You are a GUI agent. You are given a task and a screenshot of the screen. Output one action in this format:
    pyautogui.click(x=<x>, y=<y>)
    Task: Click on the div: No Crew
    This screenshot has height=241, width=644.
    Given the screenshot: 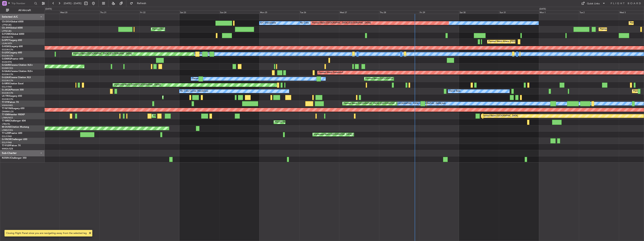 What is the action you would take?
    pyautogui.click(x=304, y=23)
    